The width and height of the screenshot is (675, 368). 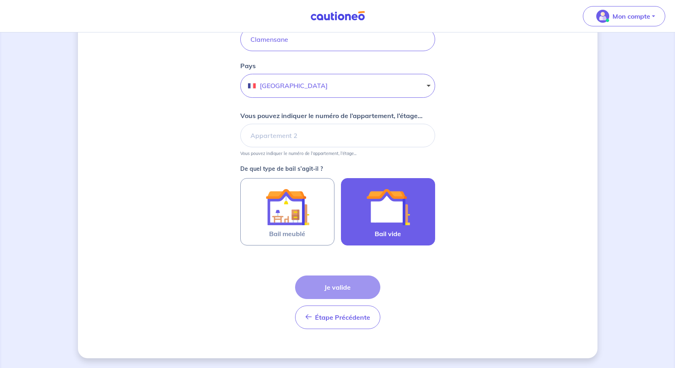 What do you see at coordinates (338, 318) in the screenshot?
I see `button: Étape Précédente` at bounding box center [338, 318].